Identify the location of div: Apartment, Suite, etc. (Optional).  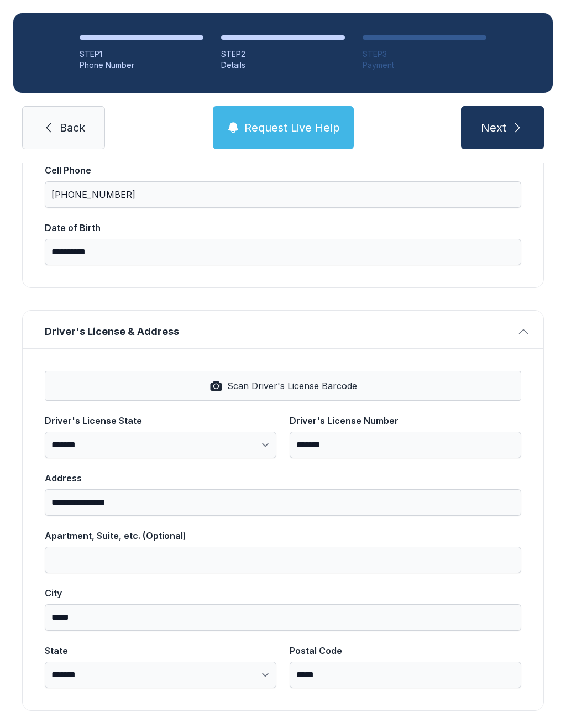
(283, 536).